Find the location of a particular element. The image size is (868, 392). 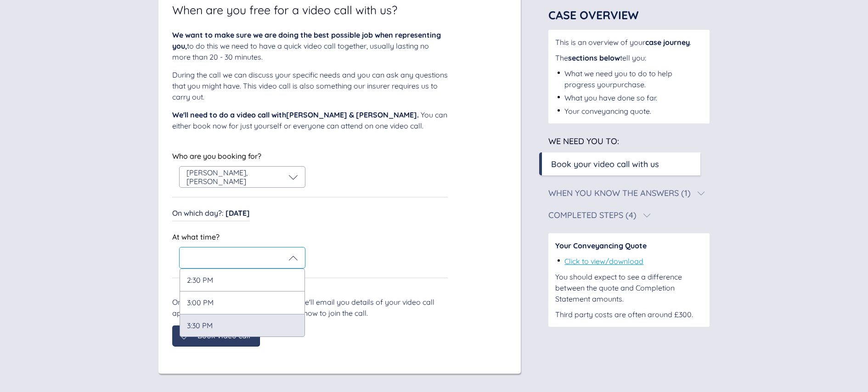

div: Completed Steps (4) is located at coordinates (593, 215).